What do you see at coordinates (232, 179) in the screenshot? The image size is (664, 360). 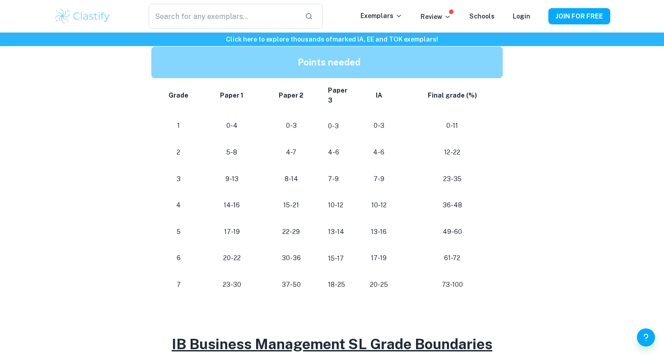 I see `p: 9-13` at bounding box center [232, 179].